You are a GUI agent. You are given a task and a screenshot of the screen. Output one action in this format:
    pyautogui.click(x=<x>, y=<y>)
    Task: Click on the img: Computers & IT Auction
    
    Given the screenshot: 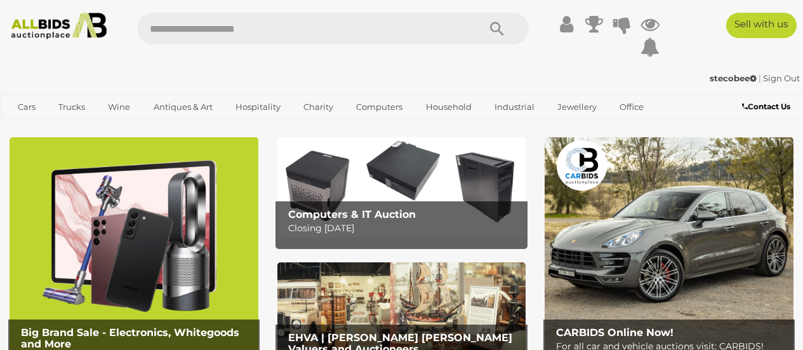 What is the action you would take?
    pyautogui.click(x=402, y=187)
    